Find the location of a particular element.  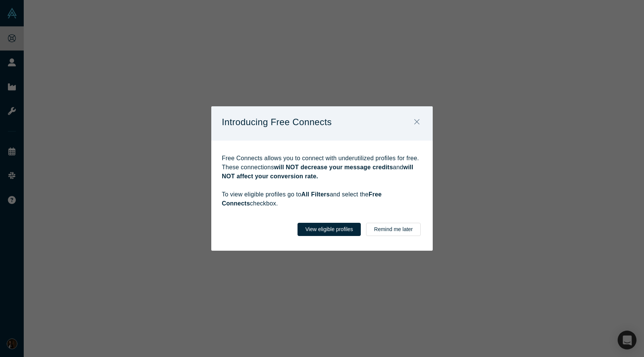

p: Free Connects allows you to connect with underutilized profiles for free. These connections and T... is located at coordinates (322, 181).